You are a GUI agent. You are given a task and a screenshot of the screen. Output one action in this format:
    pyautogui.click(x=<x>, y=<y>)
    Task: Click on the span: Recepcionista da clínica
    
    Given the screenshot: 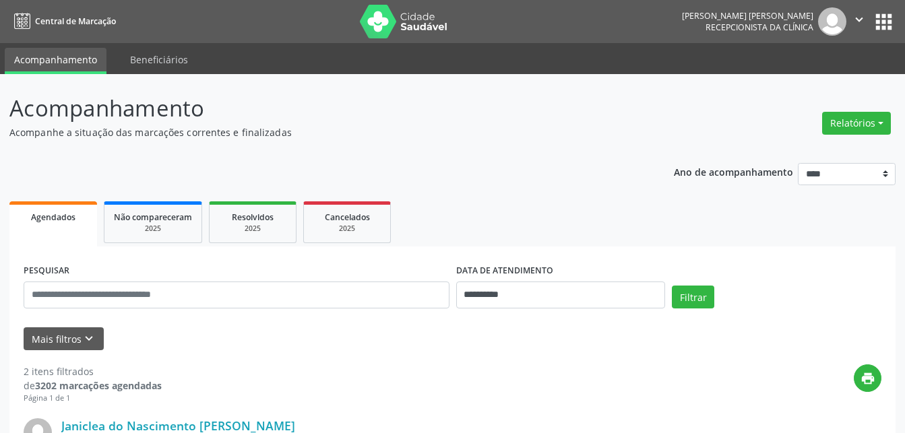 What is the action you would take?
    pyautogui.click(x=760, y=27)
    